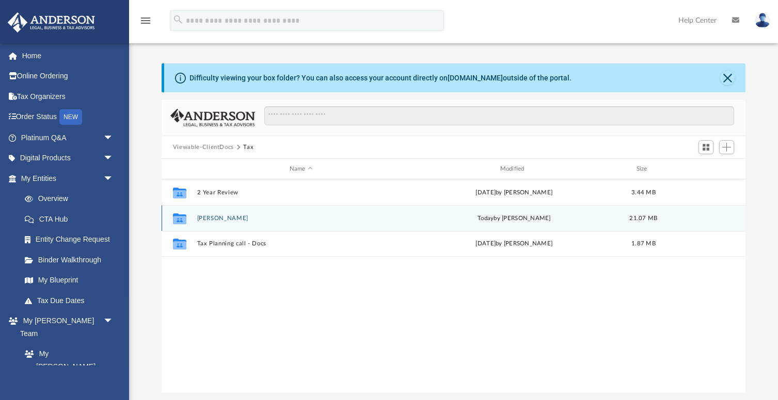 Image resolution: width=778 pixels, height=400 pixels. What do you see at coordinates (68, 138) in the screenshot?
I see `a: Platinum Q&Aarrow_drop_down` at bounding box center [68, 138].